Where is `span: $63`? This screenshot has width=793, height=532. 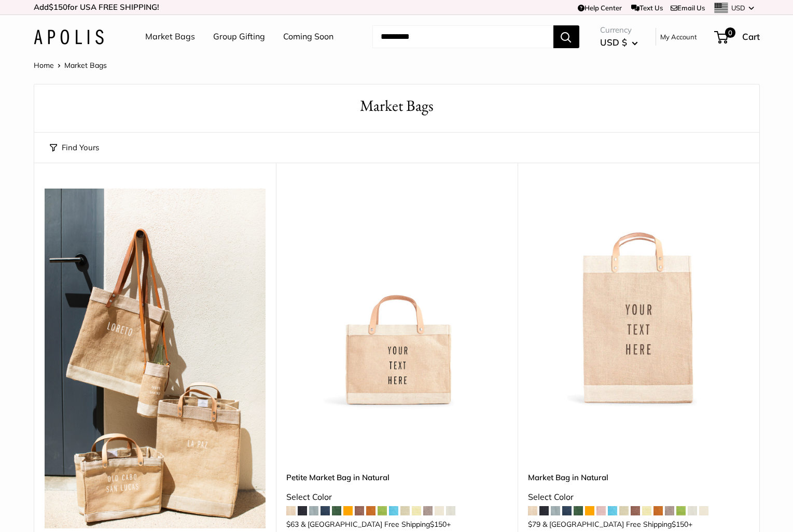 span: $63 is located at coordinates (293, 525).